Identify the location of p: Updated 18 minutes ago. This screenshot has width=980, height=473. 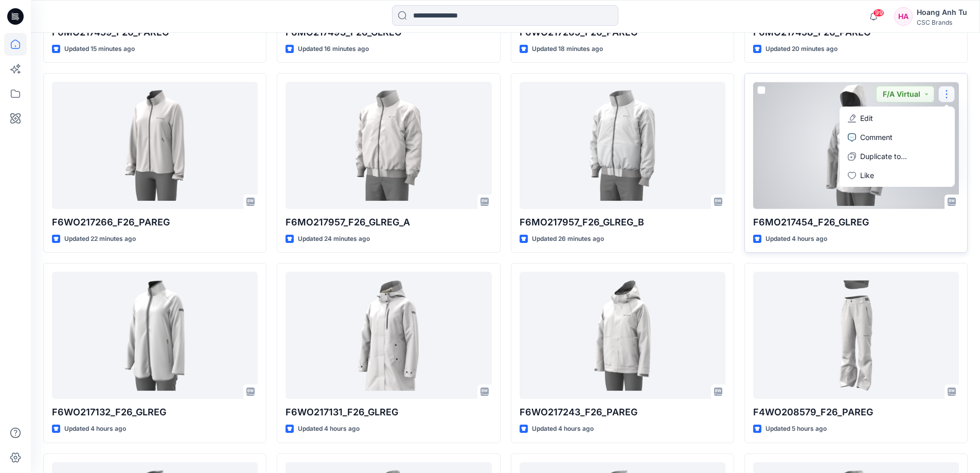
(567, 49).